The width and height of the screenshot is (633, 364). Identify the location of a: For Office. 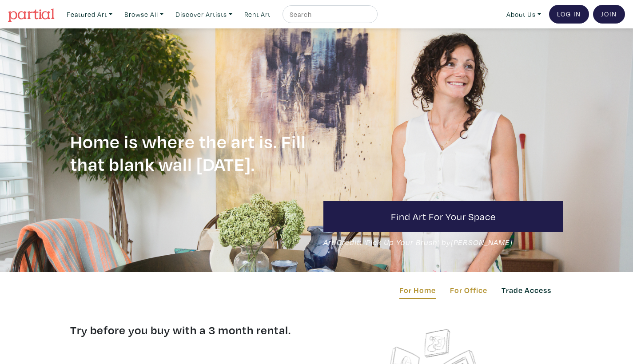
(469, 290).